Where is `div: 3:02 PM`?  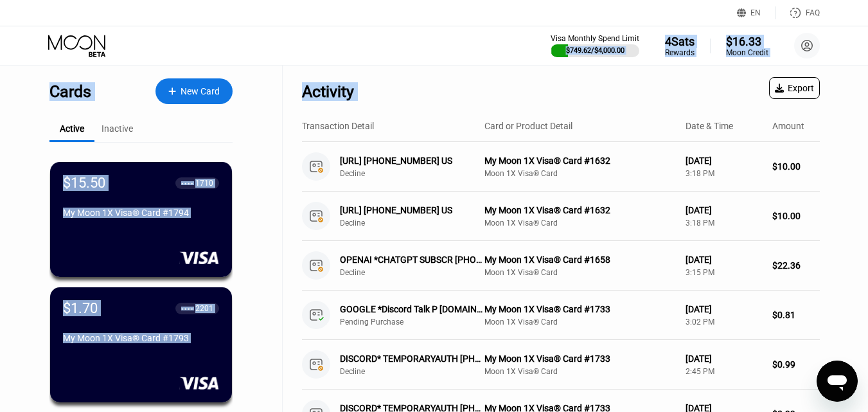 div: 3:02 PM is located at coordinates (724, 322).